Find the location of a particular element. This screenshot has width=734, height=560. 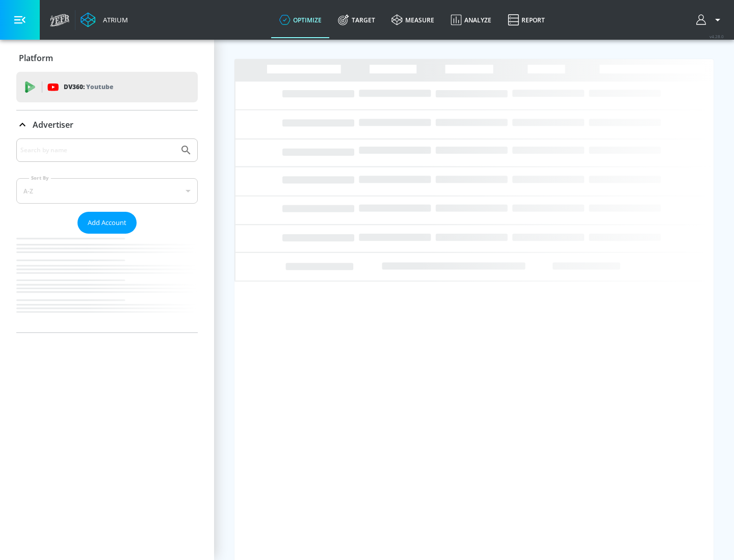

input: Search by name is located at coordinates (97, 150).